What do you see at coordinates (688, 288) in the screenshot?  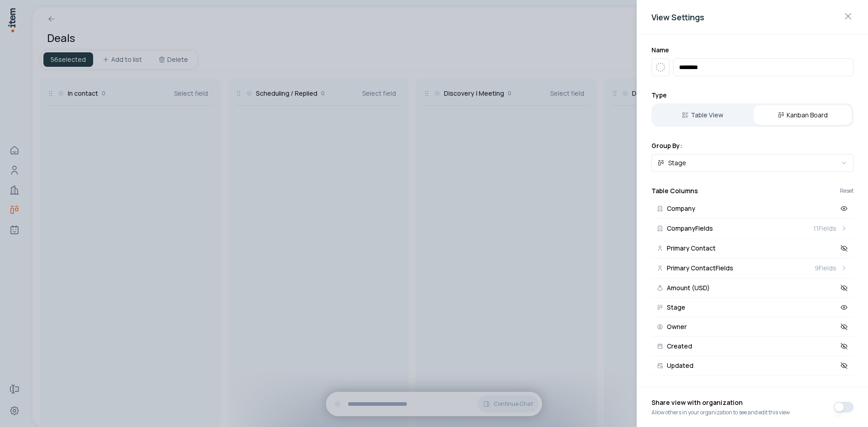 I see `span: Amount (USD)` at bounding box center [688, 288].